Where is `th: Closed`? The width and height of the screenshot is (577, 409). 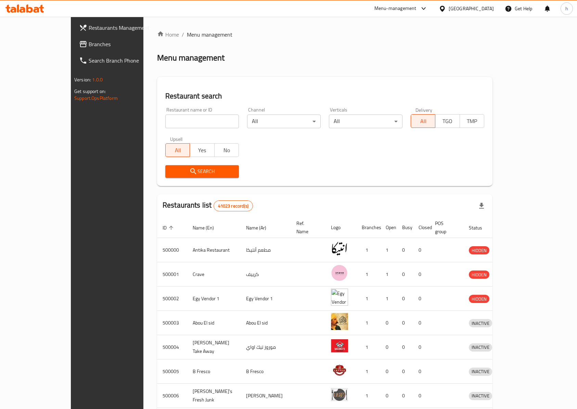 th: Closed is located at coordinates (421, 228).